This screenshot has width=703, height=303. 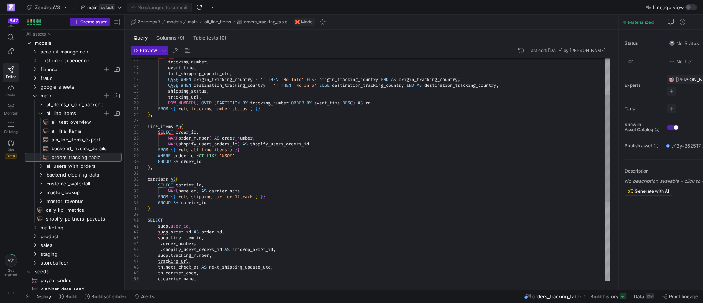 I want to click on span: all_line_items, so click(x=75, y=113).